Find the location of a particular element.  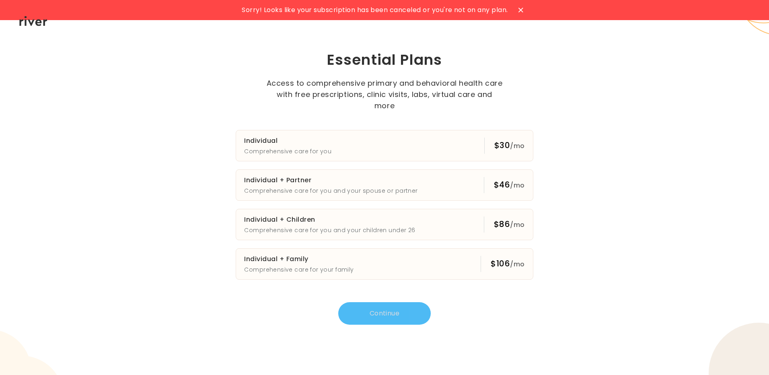

p: Access to comprehensive primary and behavioral health care with free prescriptions, clinic visits... is located at coordinates (385, 95).